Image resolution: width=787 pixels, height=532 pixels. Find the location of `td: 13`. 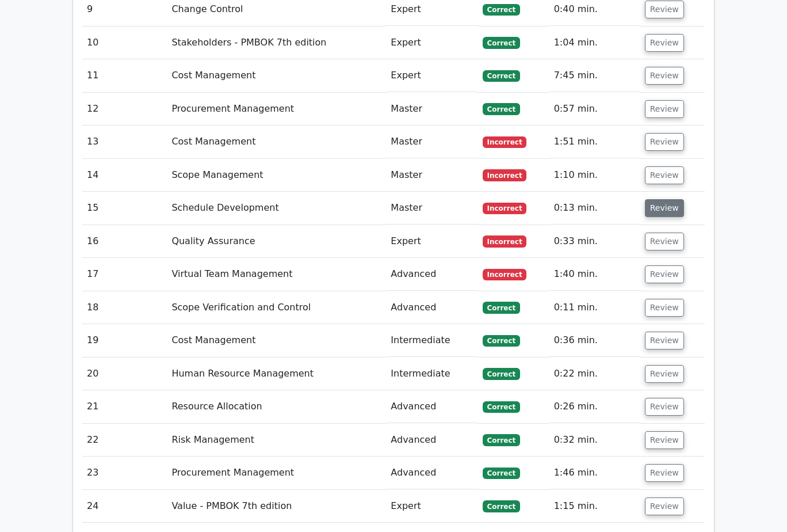

td: 13 is located at coordinates (124, 141).